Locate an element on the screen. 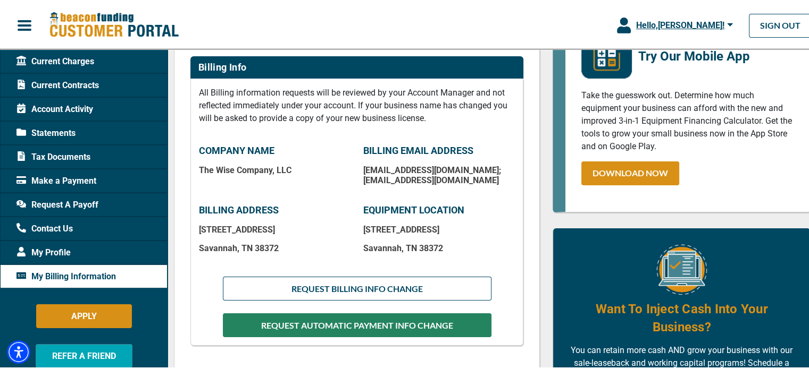 This screenshot has height=369, width=809. p: The Wise Company, LLC is located at coordinates (274, 169).